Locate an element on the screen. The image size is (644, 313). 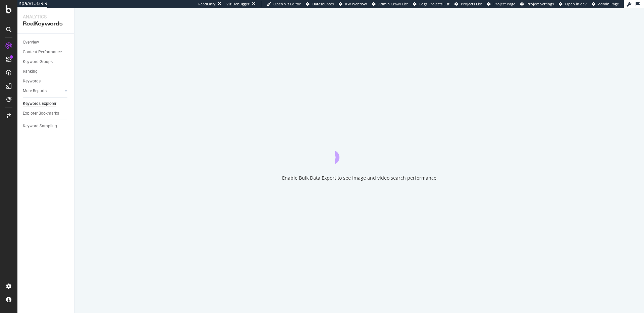
a: Datasources is located at coordinates (320, 4).